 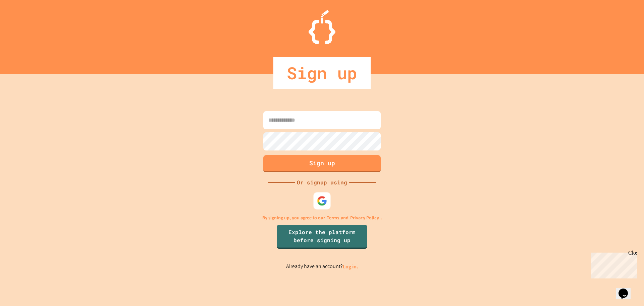 I want to click on div: Sign up, so click(x=322, y=73).